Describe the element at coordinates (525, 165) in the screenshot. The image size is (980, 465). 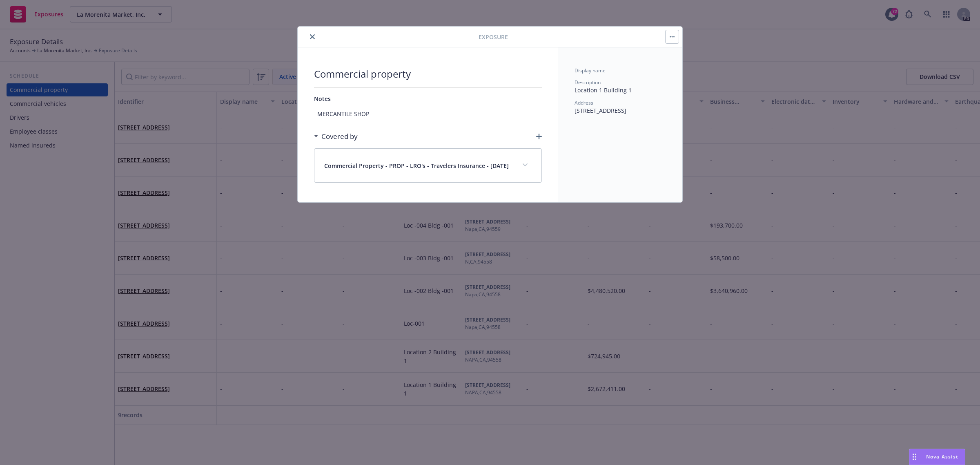
I see `button: expand content` at that location.